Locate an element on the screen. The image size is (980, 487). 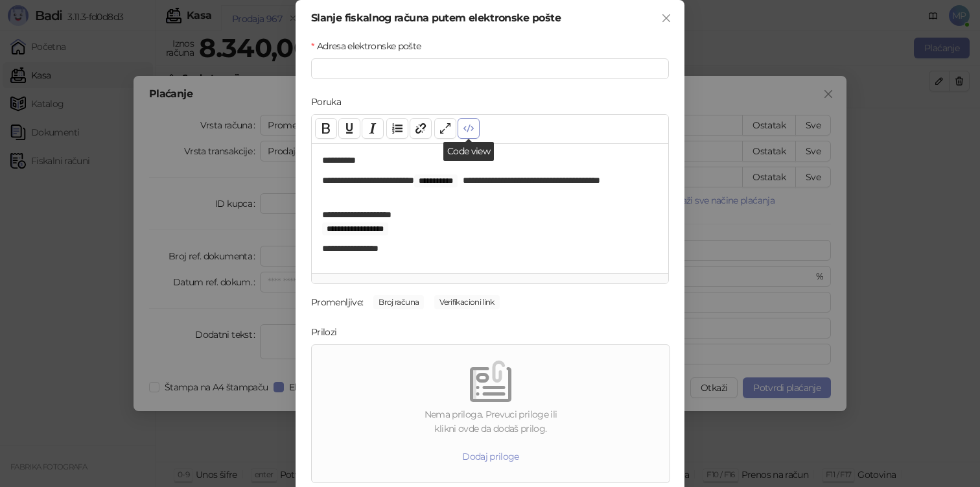
label: Poruka is located at coordinates (330, 102).